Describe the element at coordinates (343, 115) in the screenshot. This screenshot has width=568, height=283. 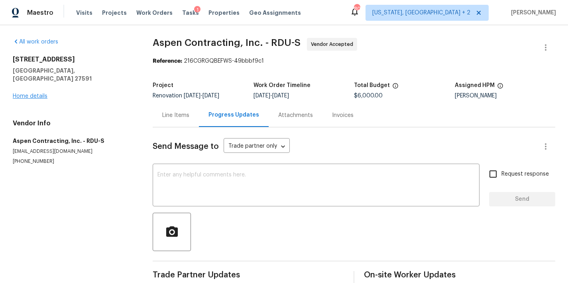
I see `div: Invoices` at that location.